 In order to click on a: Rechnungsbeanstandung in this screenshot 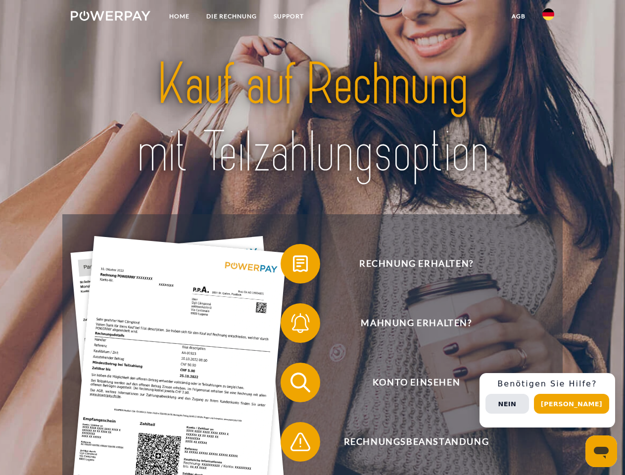, I will do `click(409, 442)`.